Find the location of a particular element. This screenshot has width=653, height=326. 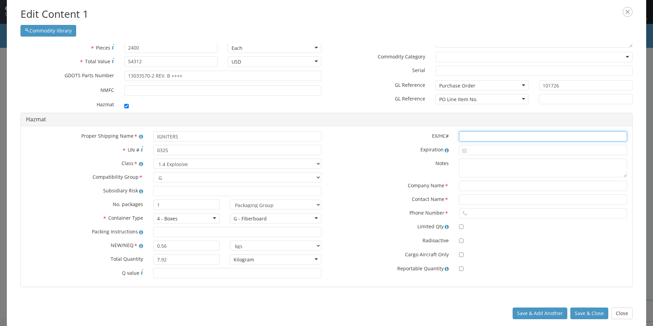

label: Contact Name is located at coordinates (390, 199).